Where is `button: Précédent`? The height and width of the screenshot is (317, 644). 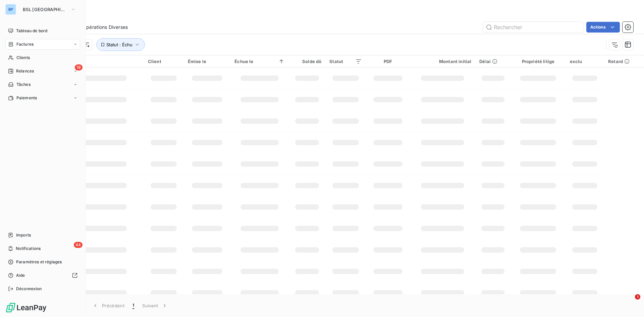
button: Précédent is located at coordinates (108, 306).